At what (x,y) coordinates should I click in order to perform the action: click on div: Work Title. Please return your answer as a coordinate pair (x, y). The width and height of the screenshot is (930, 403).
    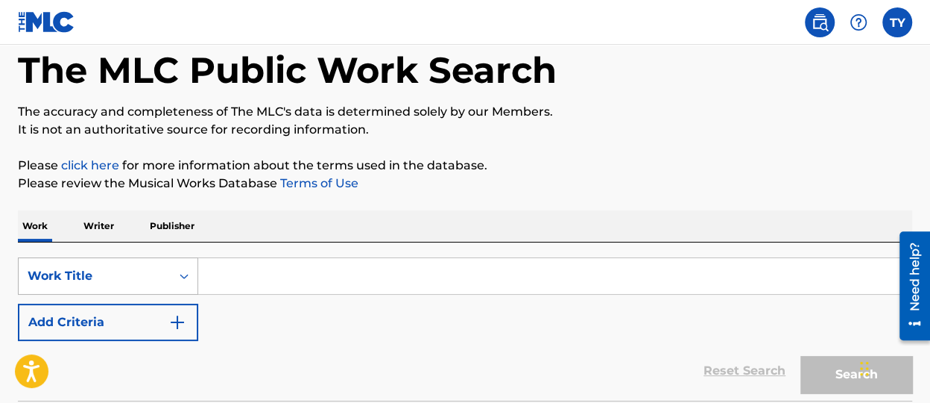
    Looking at the image, I should click on (95, 276).